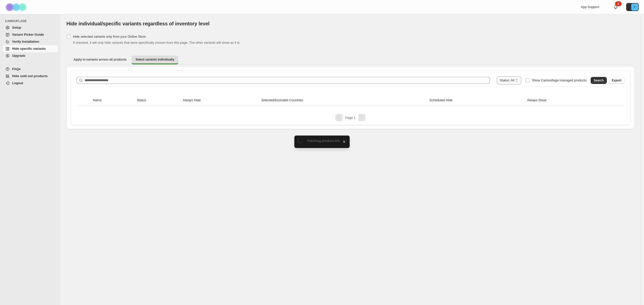  What do you see at coordinates (590, 7) in the screenshot?
I see `span: App Support` at bounding box center [590, 7].